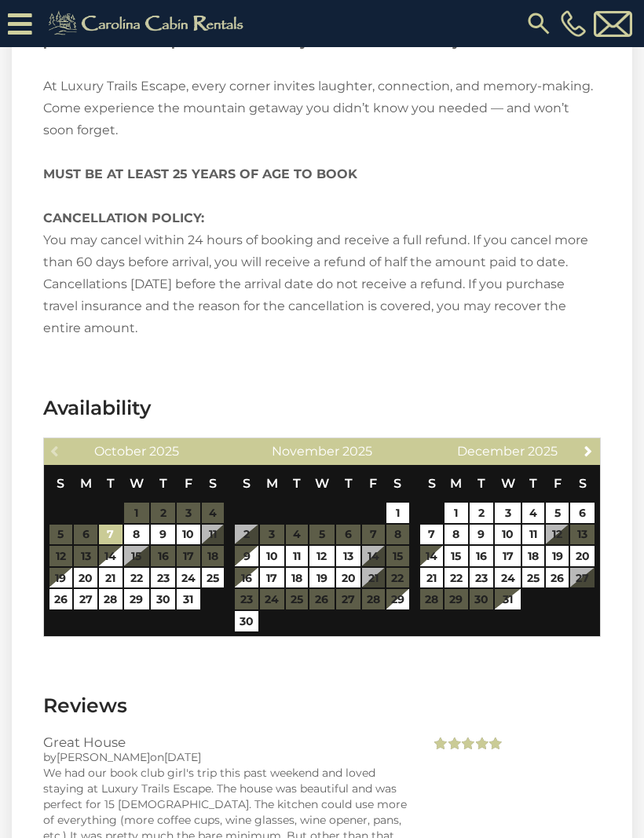 The height and width of the screenshot is (838, 644). Describe the element at coordinates (322, 705) in the screenshot. I see `h3: Reviews` at that location.